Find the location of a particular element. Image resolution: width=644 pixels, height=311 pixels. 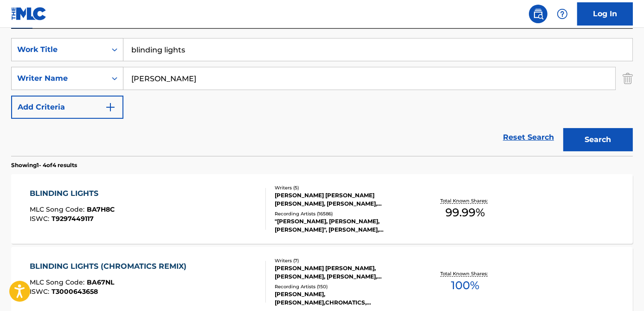

img: 9d2ae6d4665cec9f34b9.svg is located at coordinates (110, 107).